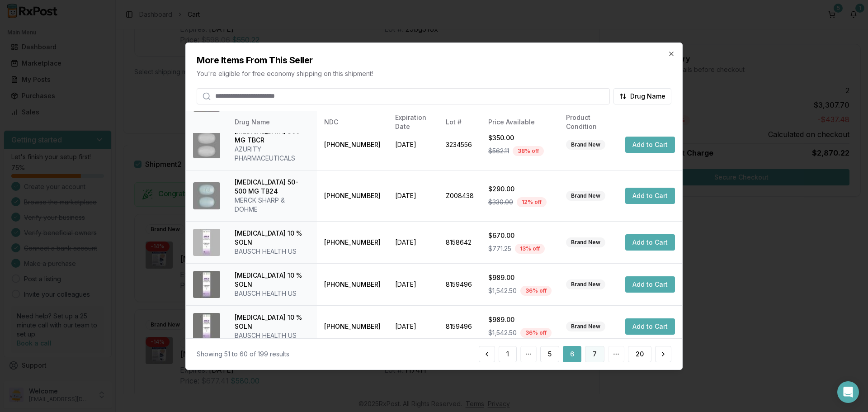 The image size is (868, 412). I want to click on div: MERCK SHARP & DOHME, so click(272, 205).